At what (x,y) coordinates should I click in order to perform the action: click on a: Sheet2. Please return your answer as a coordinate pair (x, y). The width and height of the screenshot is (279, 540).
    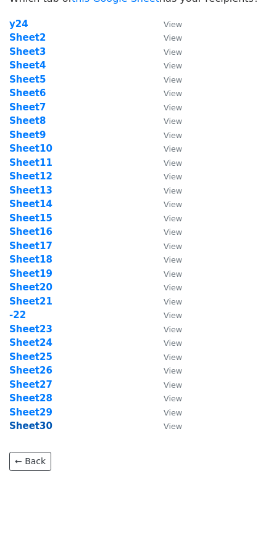
    Looking at the image, I should click on (27, 38).